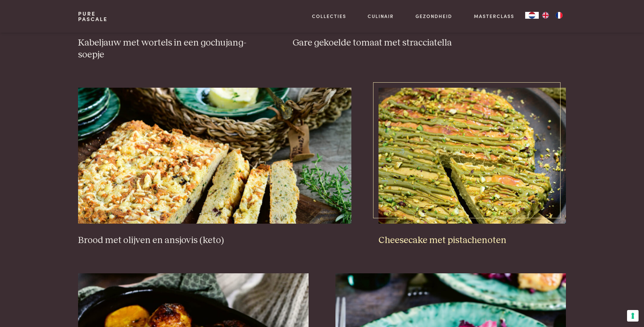 This screenshot has height=327, width=644. I want to click on a: Culinair, so click(380, 16).